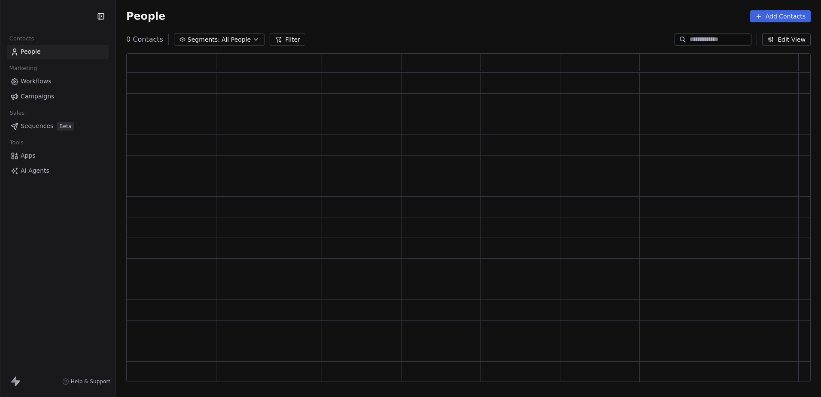  Describe the element at coordinates (28, 155) in the screenshot. I see `span: Apps` at that location.